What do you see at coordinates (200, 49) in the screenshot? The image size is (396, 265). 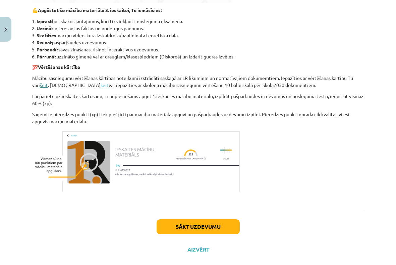 I see `li: savas zināšanas, risinot interaktīvus uzdevumus.` at bounding box center [200, 49].